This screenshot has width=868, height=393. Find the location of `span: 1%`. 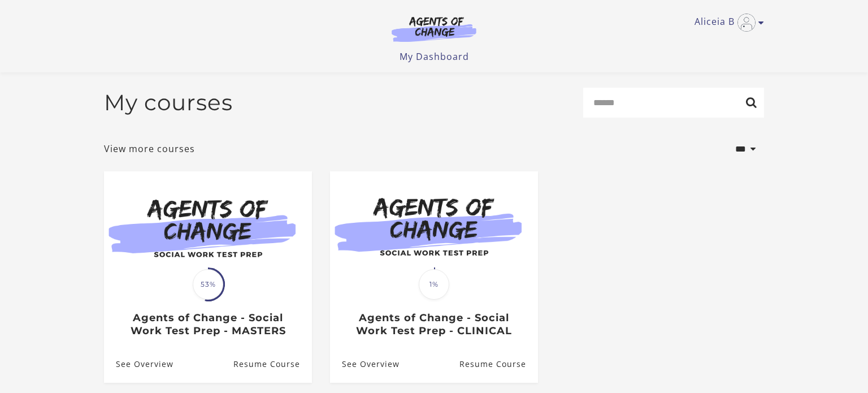

span: 1% is located at coordinates (434, 285).